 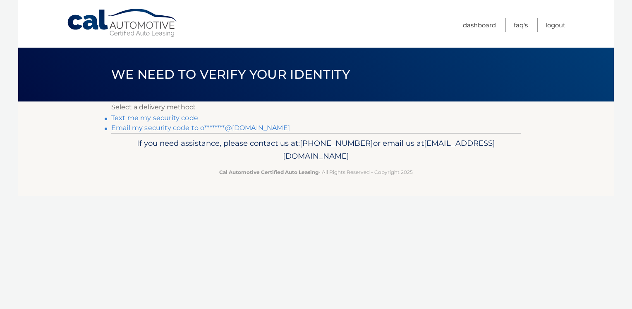 I want to click on p: - All Rights Reserved - Copyright 2025, so click(x=316, y=172).